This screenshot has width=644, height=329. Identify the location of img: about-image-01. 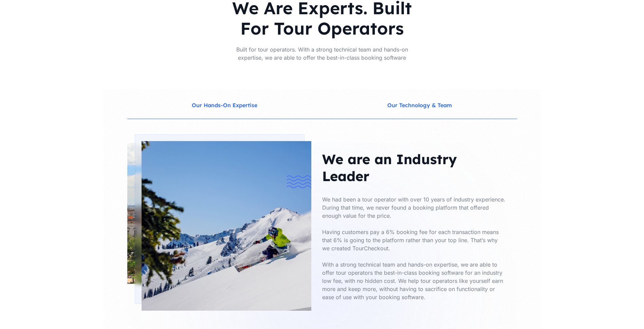
(219, 213).